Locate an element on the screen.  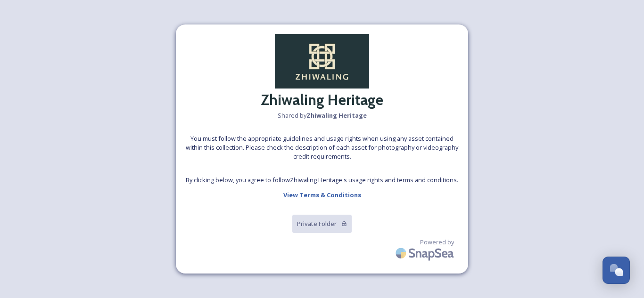
span: Shared by is located at coordinates (322, 115).